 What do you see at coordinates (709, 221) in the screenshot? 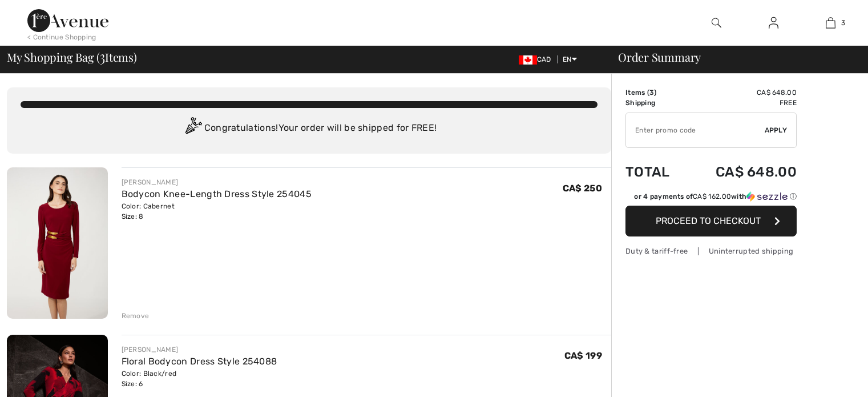
I see `span: Proceed to Checkout` at bounding box center [709, 221].